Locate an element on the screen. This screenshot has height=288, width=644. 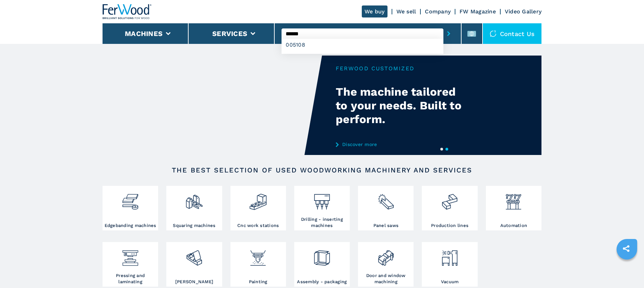
a: Cnc work stations is located at coordinates (258, 208).